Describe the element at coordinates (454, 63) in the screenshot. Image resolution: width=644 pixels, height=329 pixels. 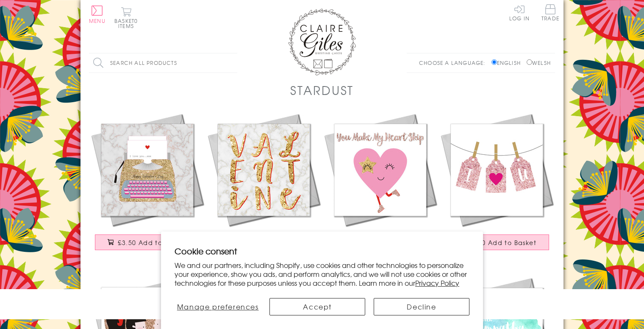
I see `p: Choose a language:` at that location.